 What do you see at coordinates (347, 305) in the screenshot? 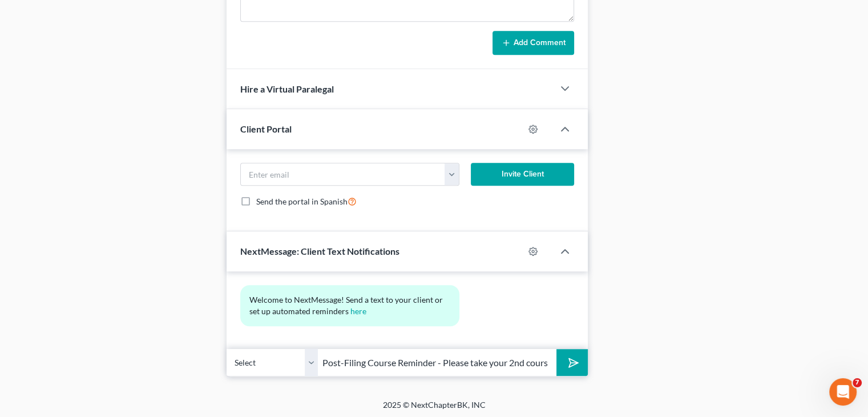
I see `span: Welcome to NextMessage! Send a text to your client or set up automated reminders` at bounding box center [347, 305].